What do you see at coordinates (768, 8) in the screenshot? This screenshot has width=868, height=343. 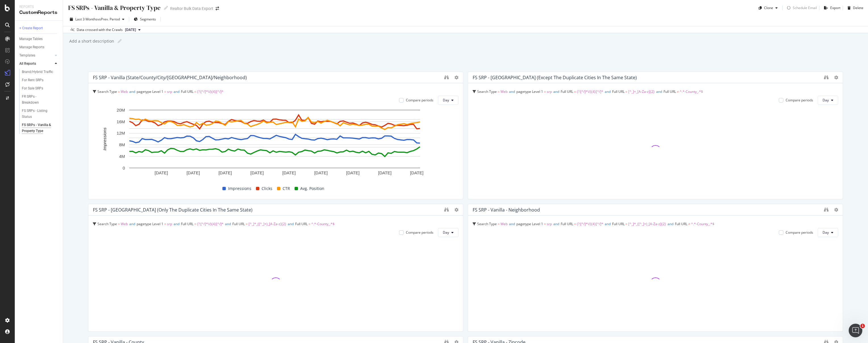 I see `button: Clone` at bounding box center [768, 8].